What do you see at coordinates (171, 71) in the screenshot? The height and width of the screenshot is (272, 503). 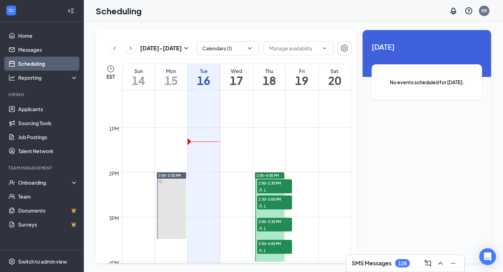 I see `div: Mon` at bounding box center [171, 71].